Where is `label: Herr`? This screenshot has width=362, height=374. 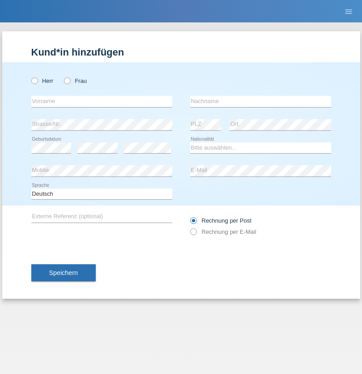
label: Herr is located at coordinates (43, 81).